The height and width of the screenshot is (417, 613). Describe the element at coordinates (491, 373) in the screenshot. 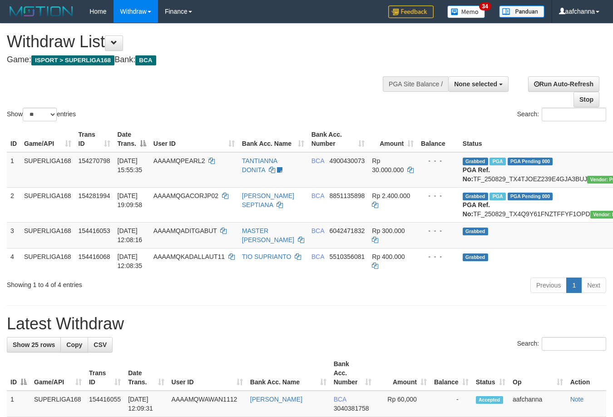

I see `th: Status: activate to sort column ascending` at that location.